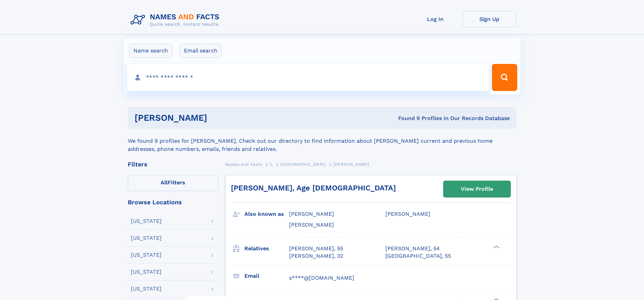 The image size is (644, 300). What do you see at coordinates (489, 19) in the screenshot?
I see `a: Sign Up` at bounding box center [489, 19].